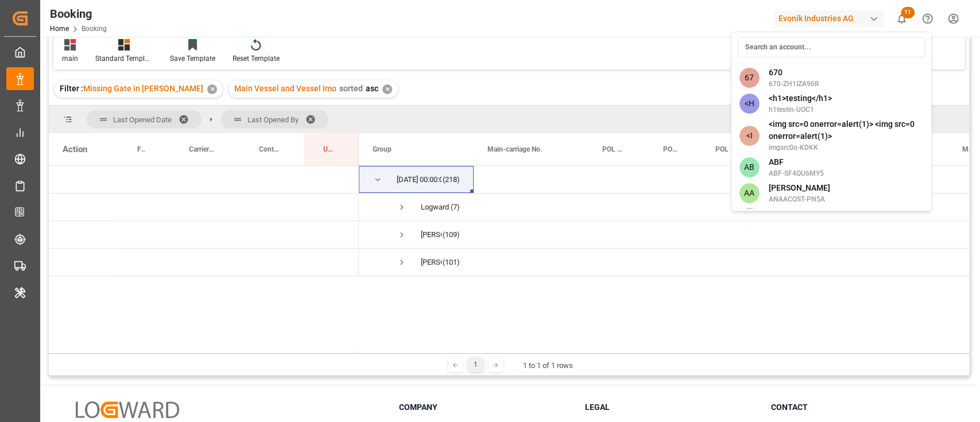  I want to click on span: imgsrc0o-KDKK, so click(846, 148).